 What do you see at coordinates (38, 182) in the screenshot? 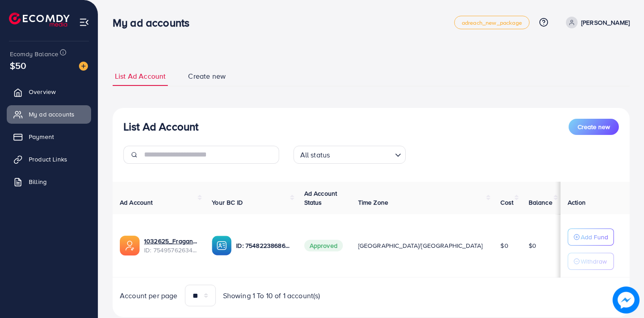
I see `span: Billing` at bounding box center [38, 182].